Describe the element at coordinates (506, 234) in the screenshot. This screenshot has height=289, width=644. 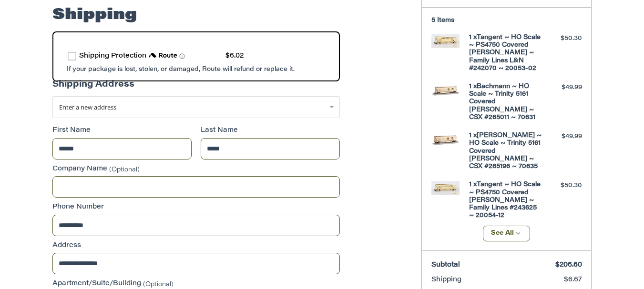
I see `button: See All` at that location.